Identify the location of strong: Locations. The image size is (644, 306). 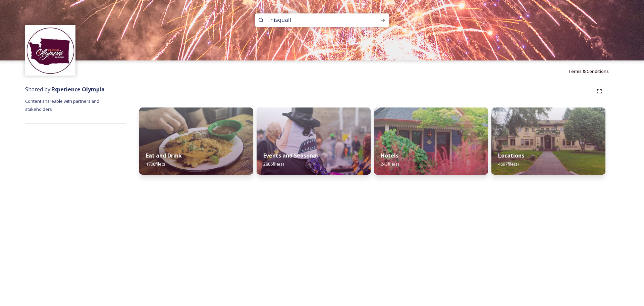
(511, 156).